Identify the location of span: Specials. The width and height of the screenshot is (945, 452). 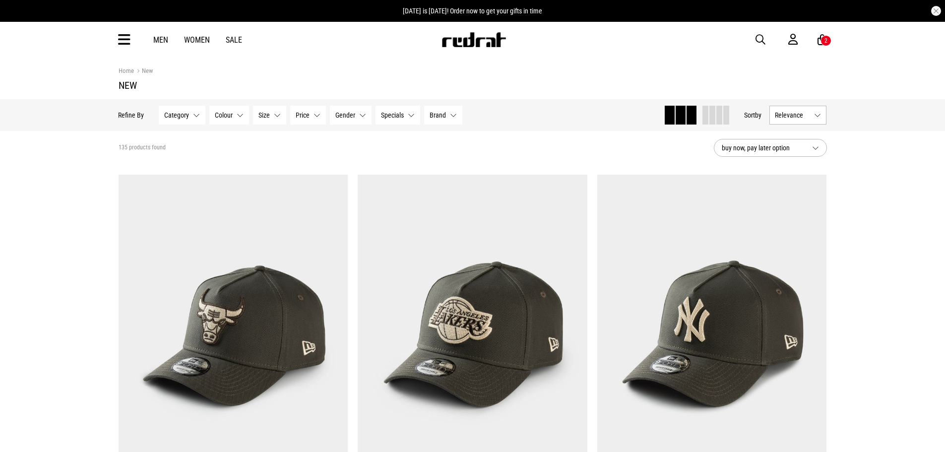
(393, 115).